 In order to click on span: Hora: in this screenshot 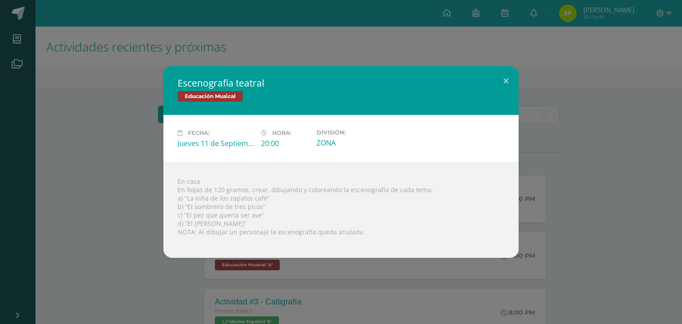, I will do `click(281, 133)`.